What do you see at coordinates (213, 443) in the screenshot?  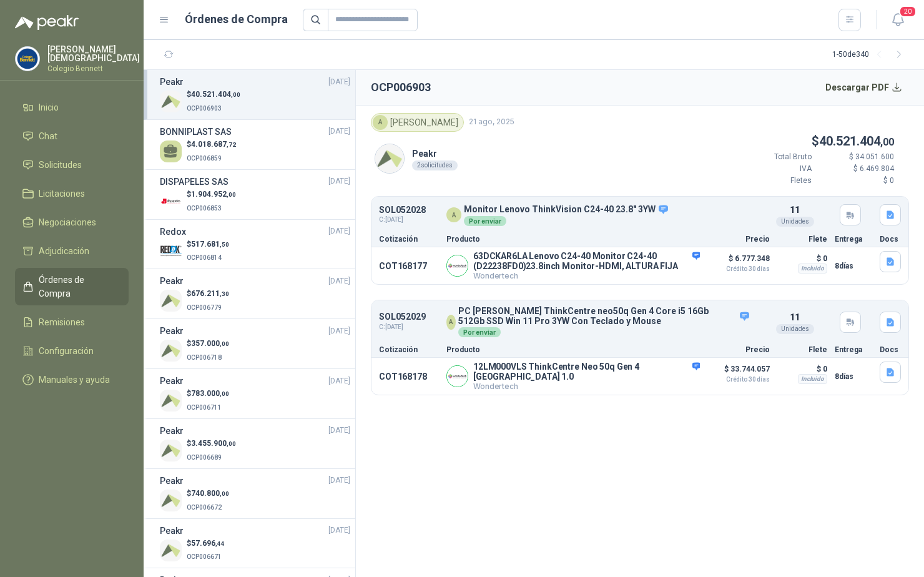 I see `span: 3.455.900` at bounding box center [213, 443].